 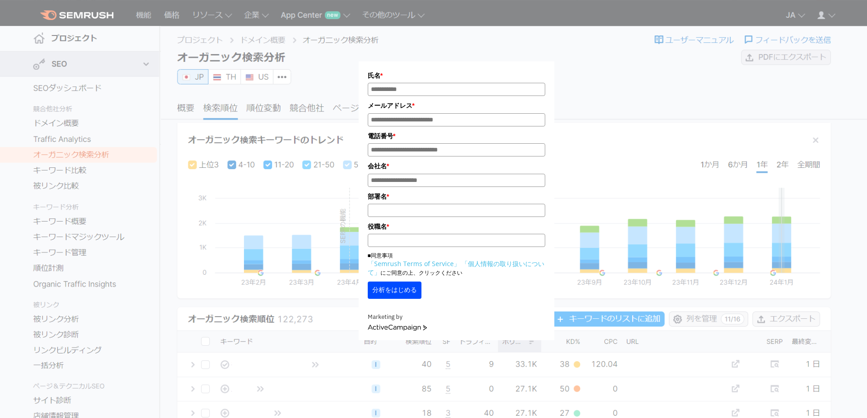 What do you see at coordinates (394, 290) in the screenshot?
I see `button: 分析をはじめる` at bounding box center [394, 290].